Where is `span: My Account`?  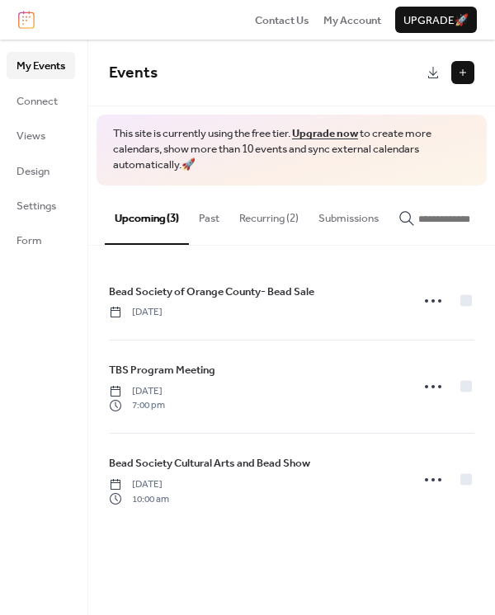
span: My Account is located at coordinates (352, 21).